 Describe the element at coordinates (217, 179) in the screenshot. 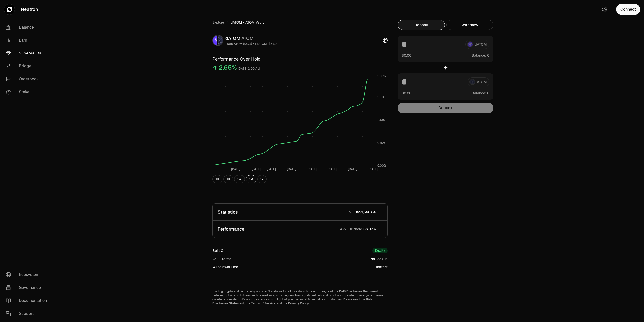

I see `button: 1H` at that location.